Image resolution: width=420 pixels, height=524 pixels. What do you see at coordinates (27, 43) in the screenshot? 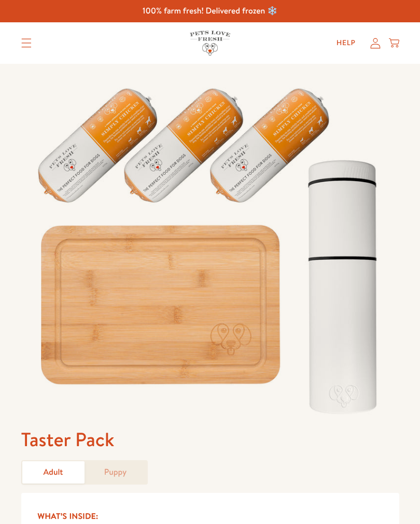
I see `summary: Translation missing: en.sections.header.menu` at bounding box center [27, 43].